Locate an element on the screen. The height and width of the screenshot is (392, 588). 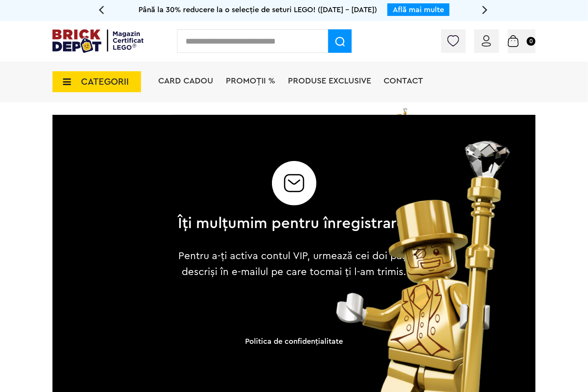
span: Produse exclusive is located at coordinates (330, 81).